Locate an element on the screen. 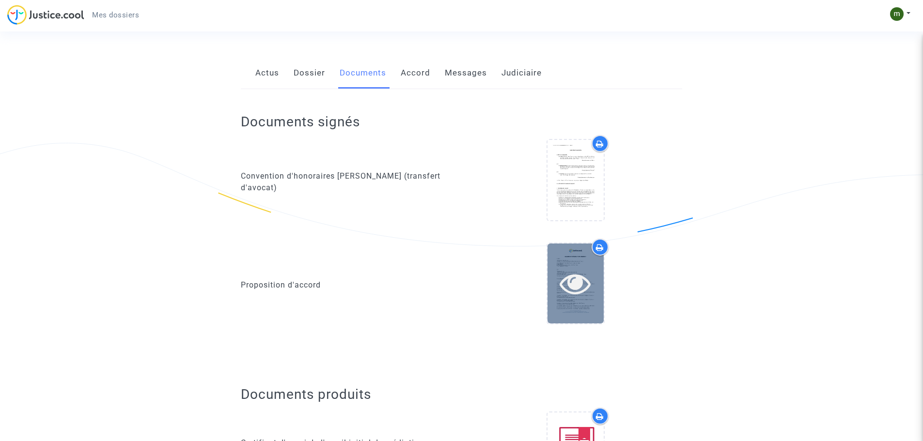  img: jc-logo.svg is located at coordinates (46, 15).